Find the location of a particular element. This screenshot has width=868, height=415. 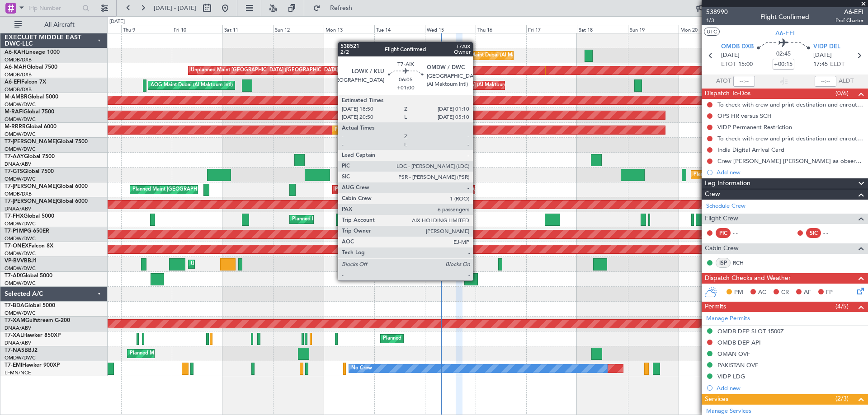

span: Leg Information is located at coordinates (728, 183).